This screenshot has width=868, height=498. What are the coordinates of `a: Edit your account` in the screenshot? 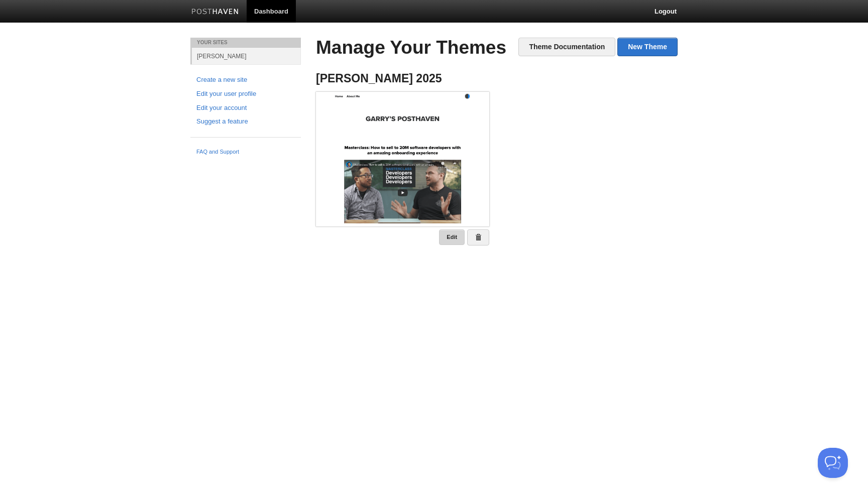 It's located at (246, 108).